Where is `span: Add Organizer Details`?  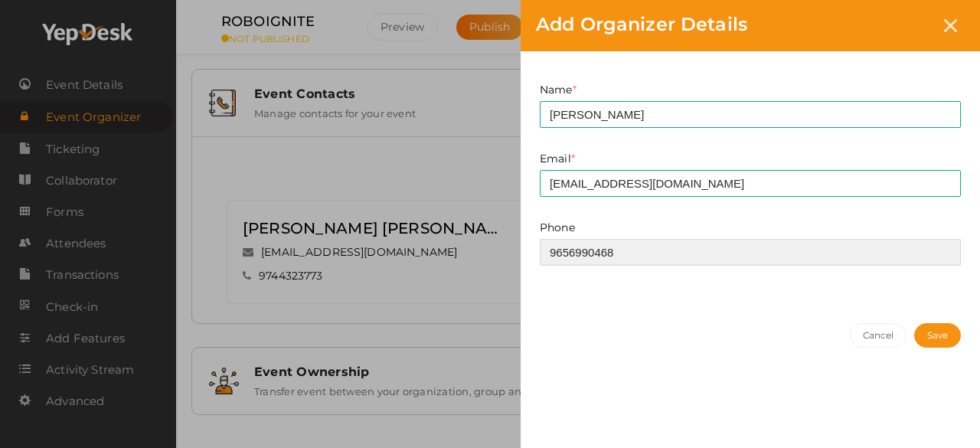 span: Add Organizer Details is located at coordinates (642, 24).